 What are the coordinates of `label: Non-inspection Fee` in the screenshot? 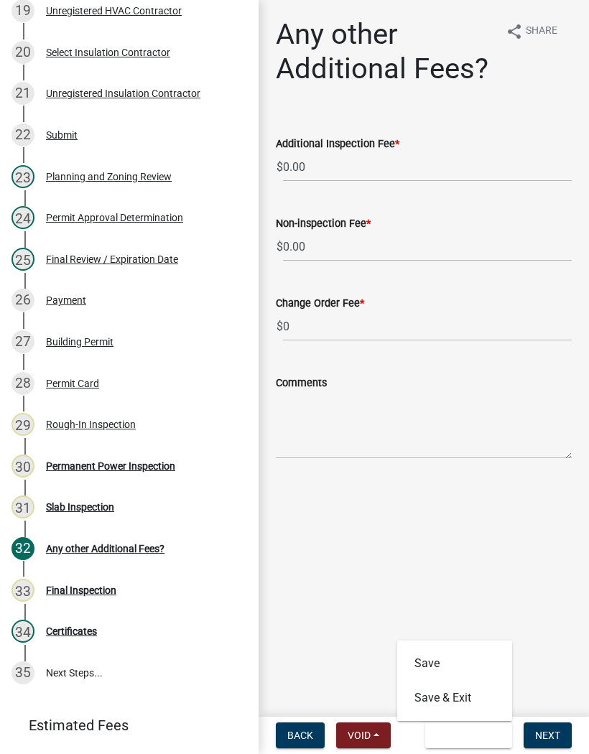 It's located at (323, 224).